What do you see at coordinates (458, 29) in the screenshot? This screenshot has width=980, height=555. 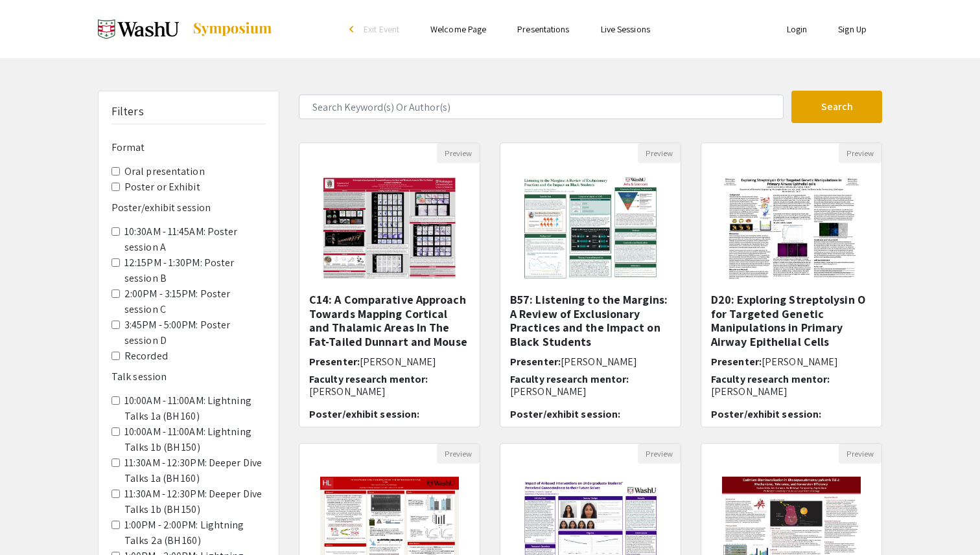 I see `a: Welcome Page` at bounding box center [458, 29].